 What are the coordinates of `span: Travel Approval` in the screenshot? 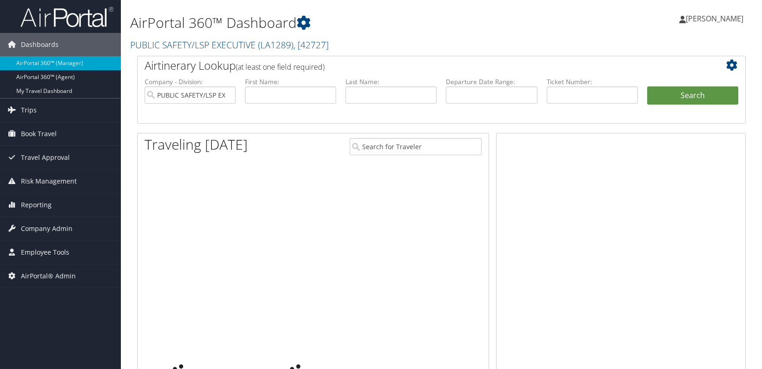 It's located at (45, 158).